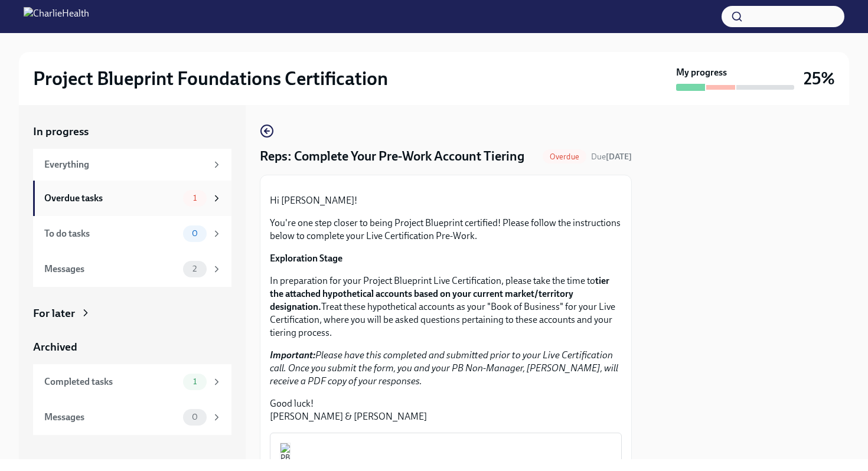  What do you see at coordinates (611, 156) in the screenshot?
I see `span: September 8th, 2025 11:00` at bounding box center [611, 156].